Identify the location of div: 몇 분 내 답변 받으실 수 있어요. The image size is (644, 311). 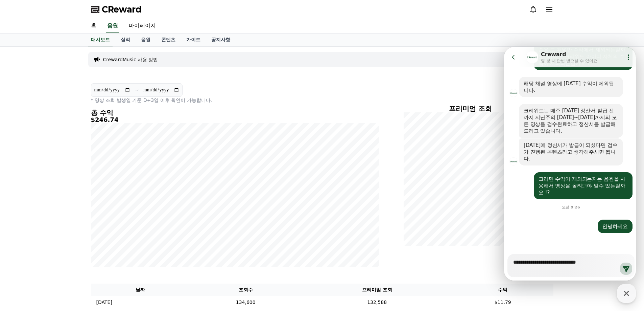
(65, 14).